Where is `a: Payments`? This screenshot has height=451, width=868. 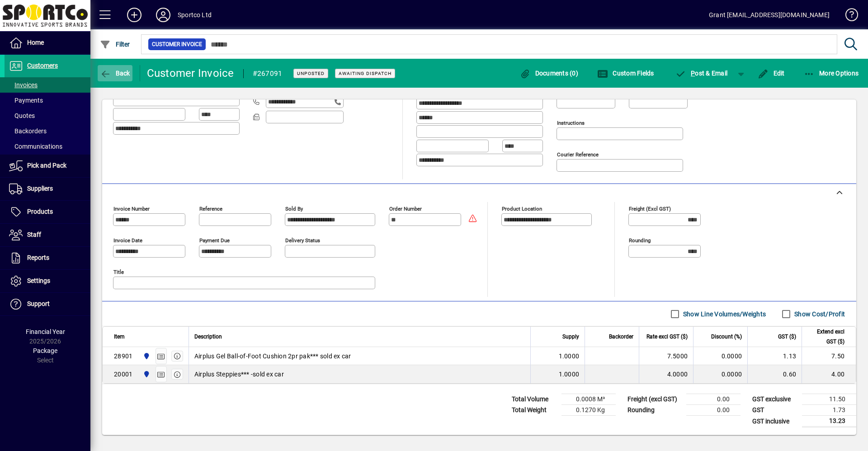
a: Payments is located at coordinates (47, 100).